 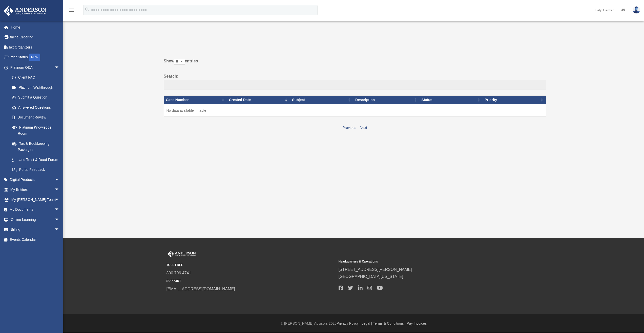 I want to click on td: No data available in table, so click(x=355, y=111).